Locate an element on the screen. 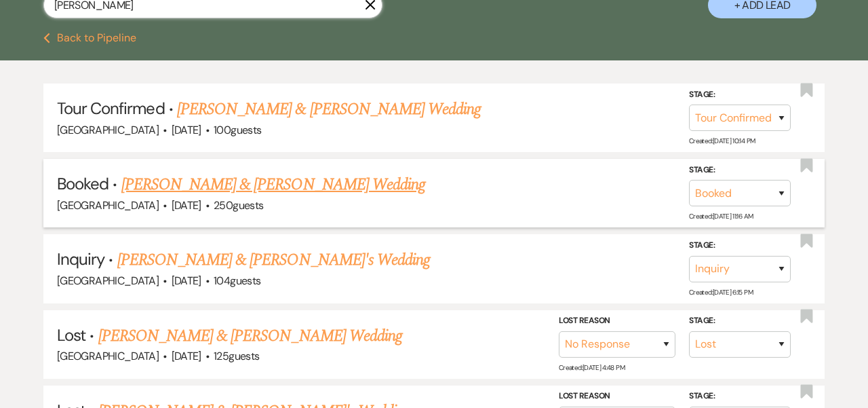 This screenshot has height=408, width=868. span: Booked is located at coordinates (83, 183).